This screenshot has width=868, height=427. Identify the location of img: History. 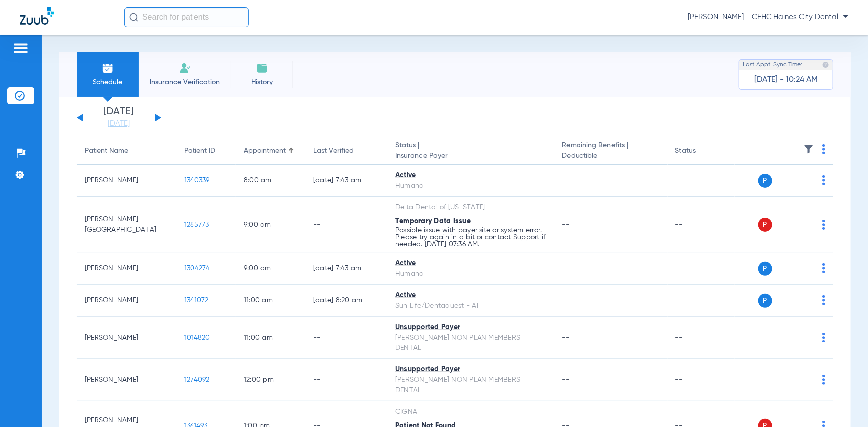
(262, 68).